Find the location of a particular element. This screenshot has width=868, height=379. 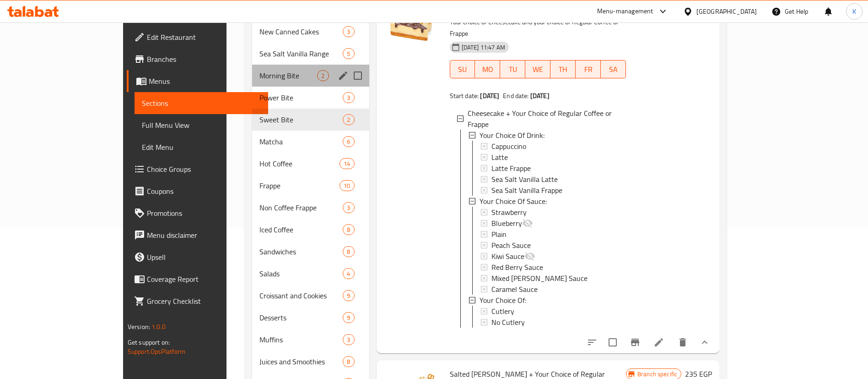

span: Promotions is located at coordinates (204, 213).